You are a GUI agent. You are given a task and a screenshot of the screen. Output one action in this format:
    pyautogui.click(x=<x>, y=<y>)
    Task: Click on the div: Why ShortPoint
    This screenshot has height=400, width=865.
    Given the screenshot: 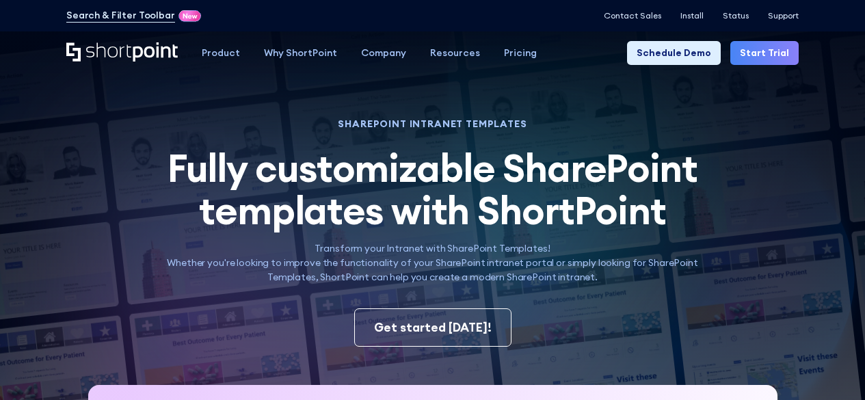 What is the action you would take?
    pyautogui.click(x=300, y=53)
    